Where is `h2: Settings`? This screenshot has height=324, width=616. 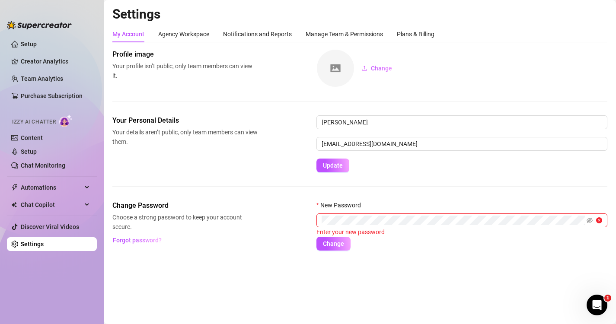 h2: Settings is located at coordinates (359, 14).